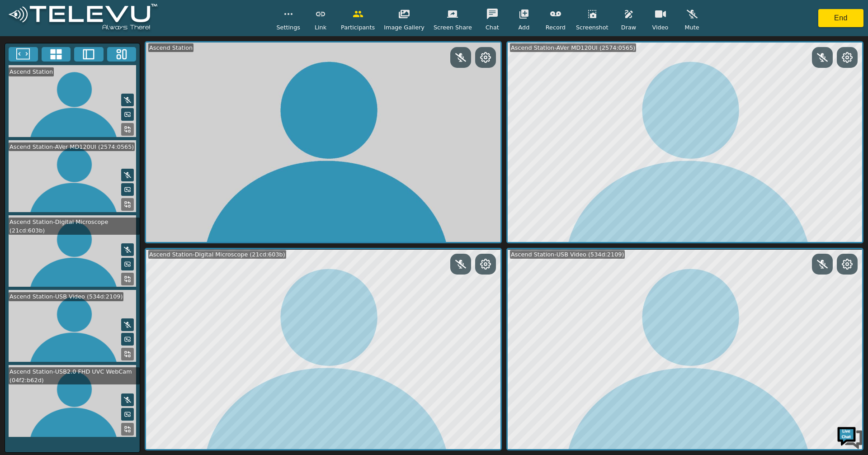 Image resolution: width=868 pixels, height=455 pixels. I want to click on span: Add, so click(524, 27).